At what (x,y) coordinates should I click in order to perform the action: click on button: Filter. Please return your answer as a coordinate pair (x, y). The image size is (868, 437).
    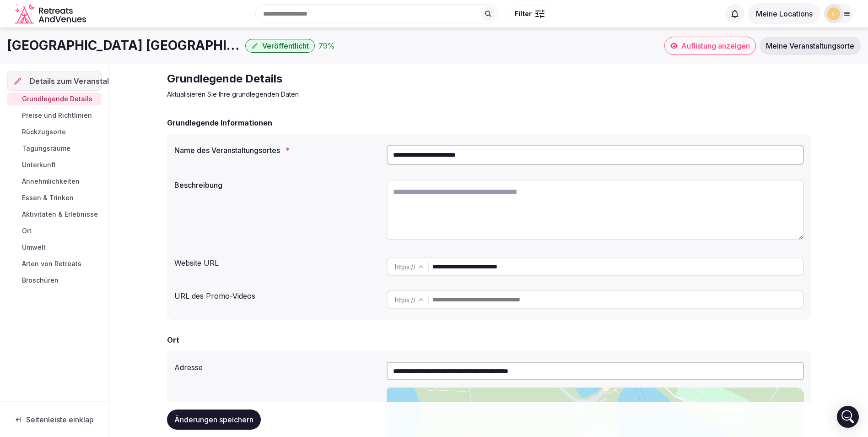
    Looking at the image, I should click on (529, 14).